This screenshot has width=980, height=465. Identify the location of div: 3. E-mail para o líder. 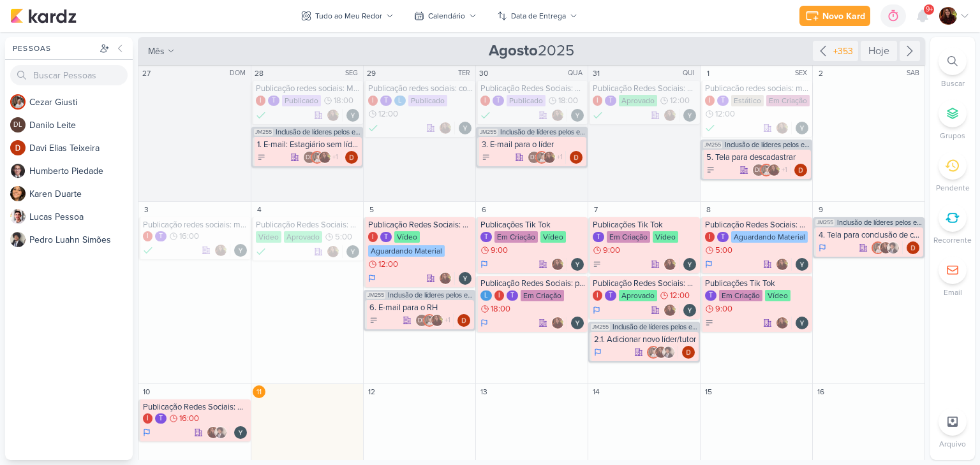
(533, 144).